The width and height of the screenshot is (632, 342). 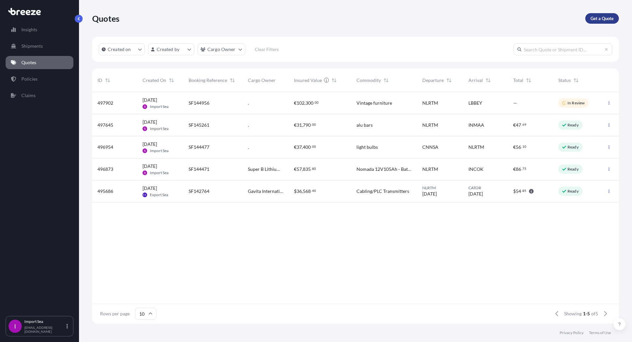 I want to click on span: 56, so click(x=519, y=147).